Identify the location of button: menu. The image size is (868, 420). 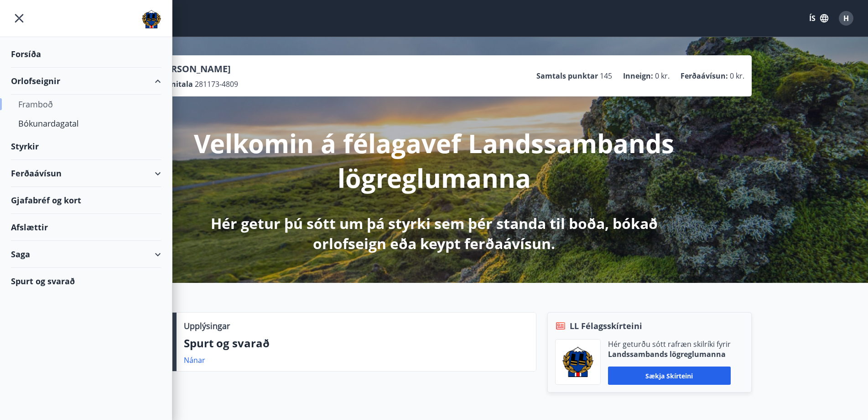
(19, 18).